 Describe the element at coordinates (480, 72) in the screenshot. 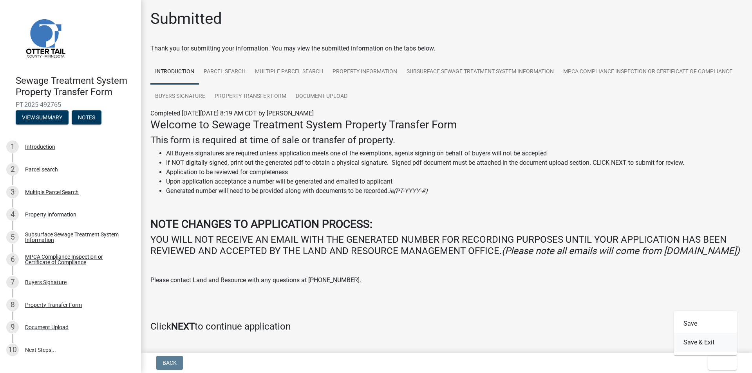

I see `a: Subsurface Sewage Treatment System Information` at that location.